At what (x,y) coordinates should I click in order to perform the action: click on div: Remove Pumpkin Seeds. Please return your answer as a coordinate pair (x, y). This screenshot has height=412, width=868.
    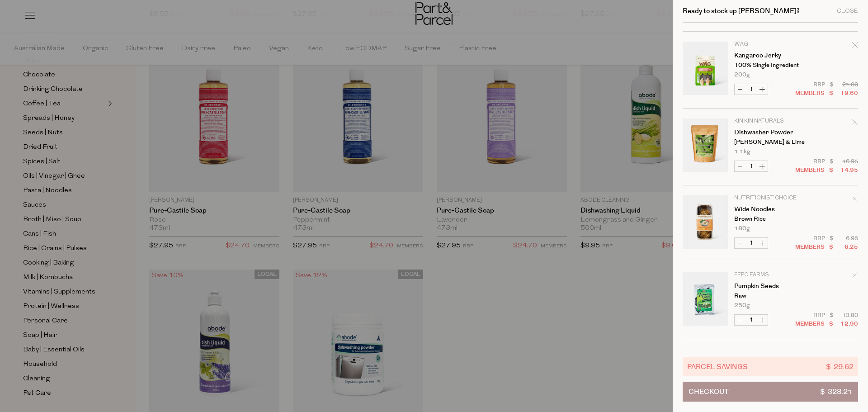
    Looking at the image, I should click on (855, 277).